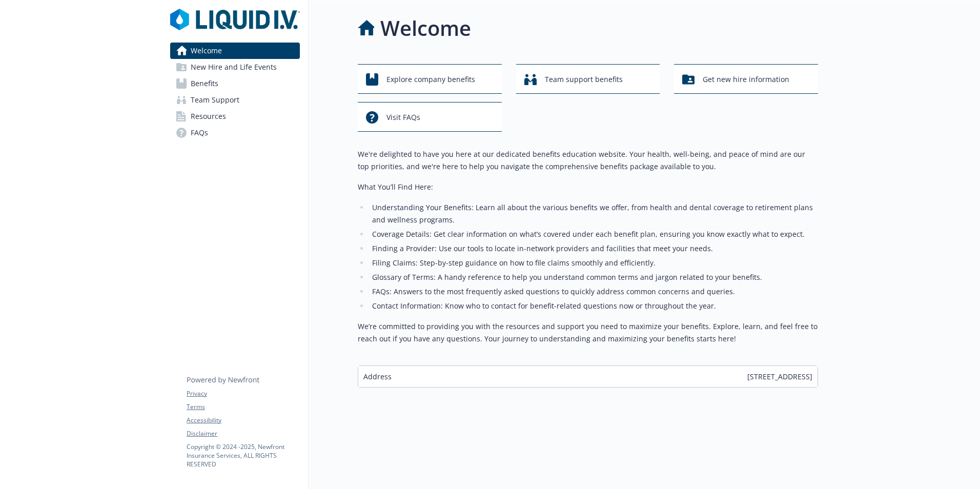 Image resolution: width=980 pixels, height=489 pixels. What do you see at coordinates (235, 116) in the screenshot?
I see `a: Resources` at bounding box center [235, 116].